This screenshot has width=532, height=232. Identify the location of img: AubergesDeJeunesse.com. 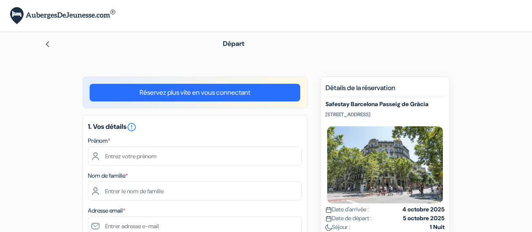
(63, 16).